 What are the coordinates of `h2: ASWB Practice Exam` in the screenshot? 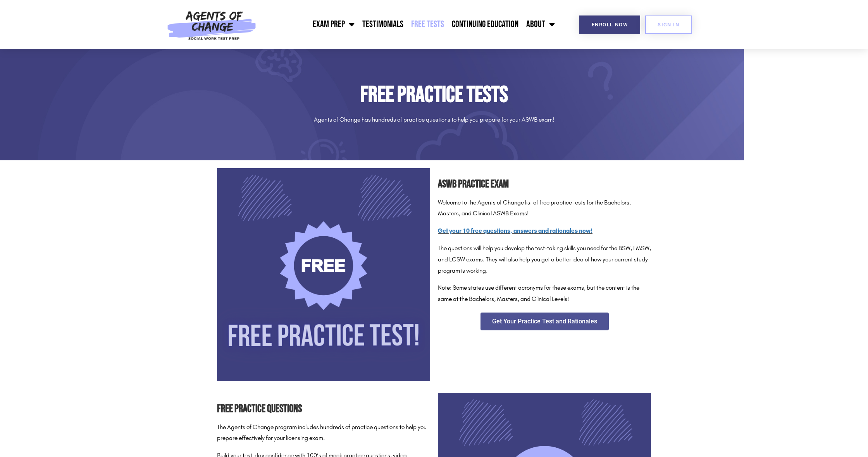 It's located at (544, 185).